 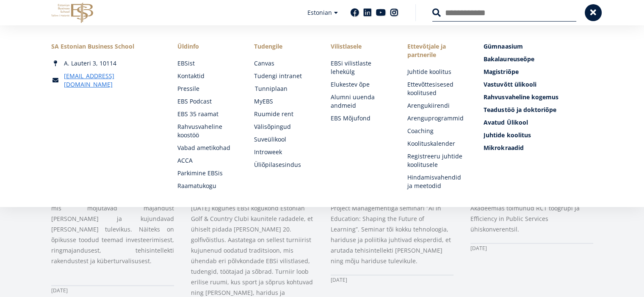 I want to click on a: Pressile, so click(x=207, y=89).